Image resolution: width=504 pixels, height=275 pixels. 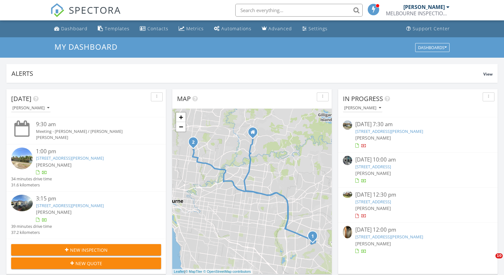 What do you see at coordinates (363, 98) in the screenshot?
I see `span: In Progress` at bounding box center [363, 98].